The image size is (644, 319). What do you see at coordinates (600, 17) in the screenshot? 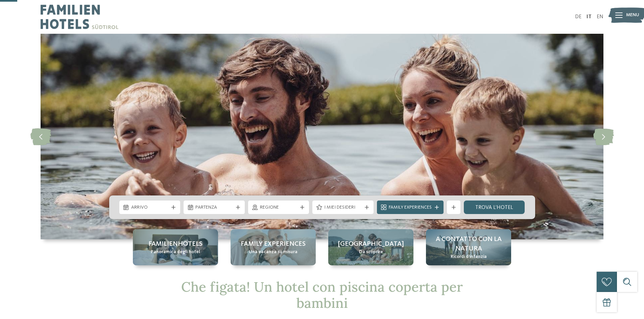
I see `a: EN` at bounding box center [600, 17].